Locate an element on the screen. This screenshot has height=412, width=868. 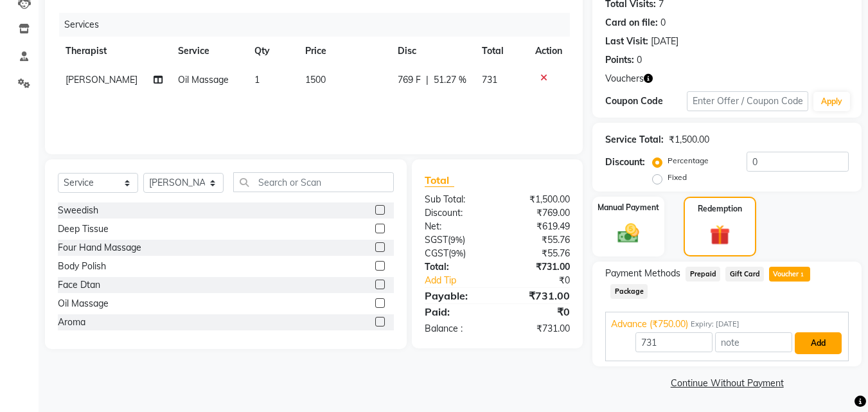
th: Action is located at coordinates (549, 51).